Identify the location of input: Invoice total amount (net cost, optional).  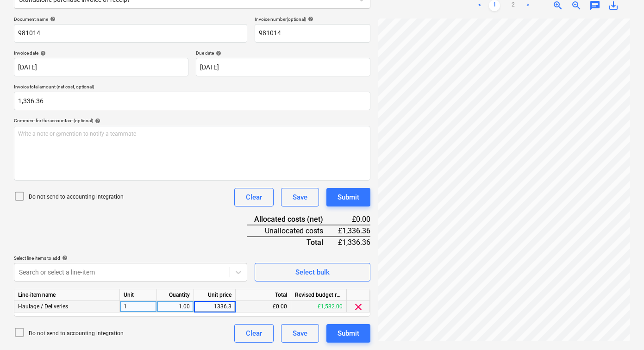
(192, 101).